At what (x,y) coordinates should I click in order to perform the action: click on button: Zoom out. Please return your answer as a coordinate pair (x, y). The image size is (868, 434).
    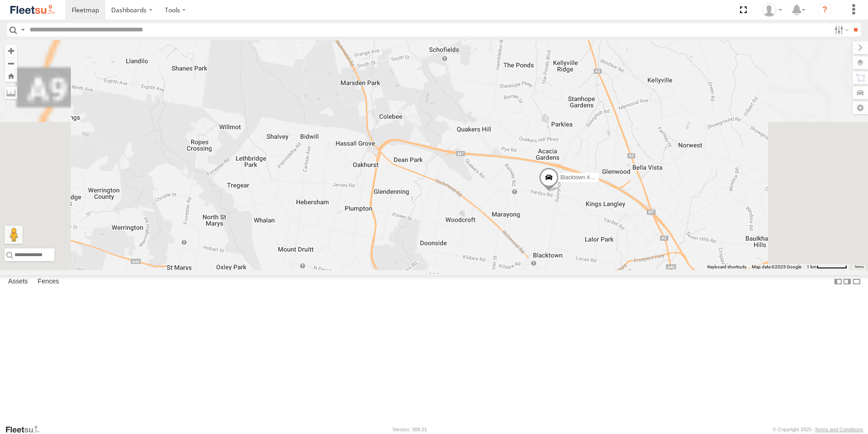
    Looking at the image, I should click on (11, 63).